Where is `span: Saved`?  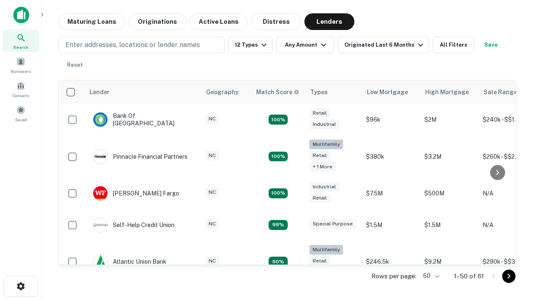
span: Saved is located at coordinates (21, 119).